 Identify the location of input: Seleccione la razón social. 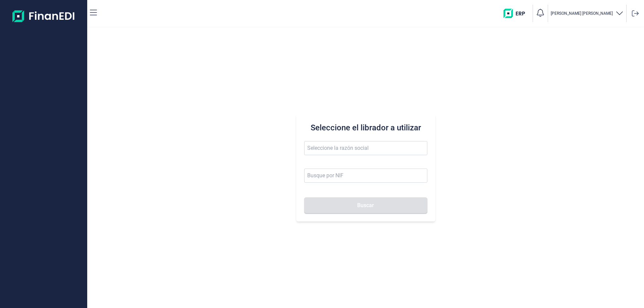
(366, 148).